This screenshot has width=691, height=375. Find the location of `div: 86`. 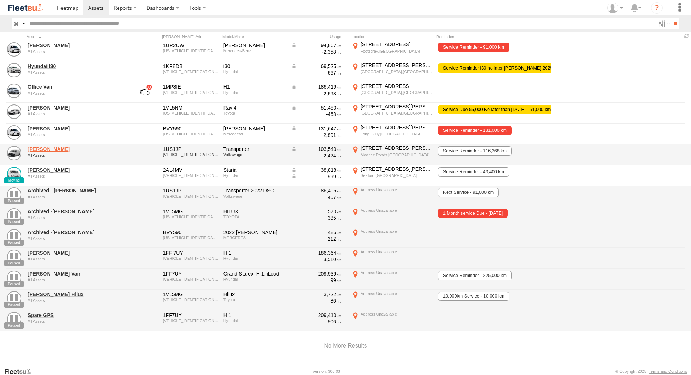

div: 86 is located at coordinates (316, 300).